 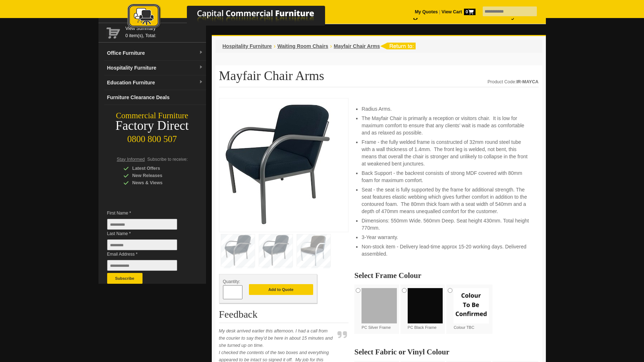 What do you see at coordinates (131, 159) in the screenshot?
I see `span: Stay Informed` at bounding box center [131, 159].